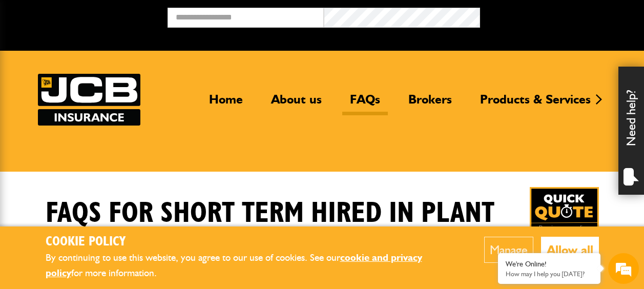  What do you see at coordinates (364, 103) in the screenshot?
I see `a: FAQs` at bounding box center [364, 103].